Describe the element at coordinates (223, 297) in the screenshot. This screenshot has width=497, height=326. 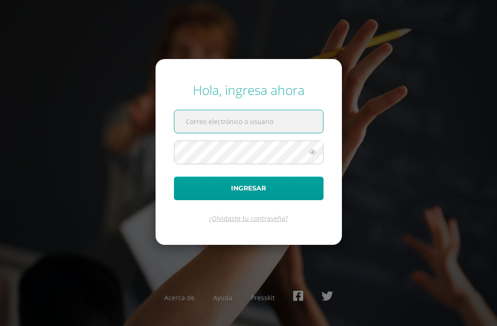
I see `a: Ayuda` at that location.